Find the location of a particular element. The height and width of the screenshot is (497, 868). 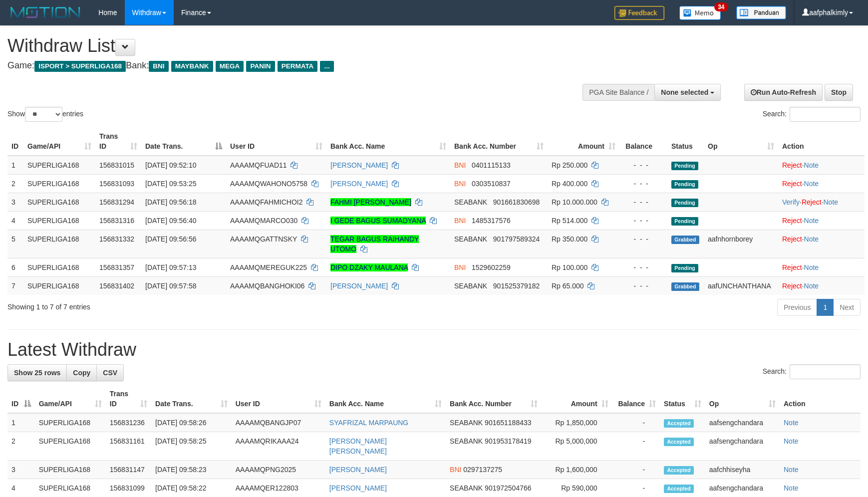

th: User ID: activate to sort column ascending is located at coordinates (278, 399).